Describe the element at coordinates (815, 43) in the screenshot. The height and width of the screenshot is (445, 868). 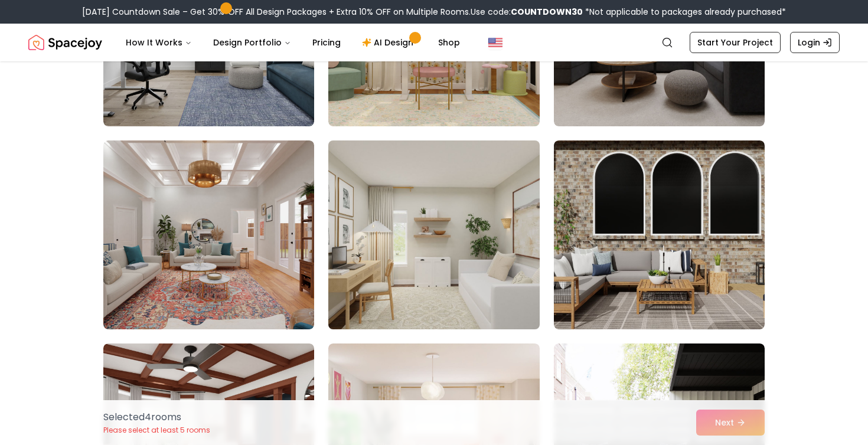
I see `a: Login` at that location.